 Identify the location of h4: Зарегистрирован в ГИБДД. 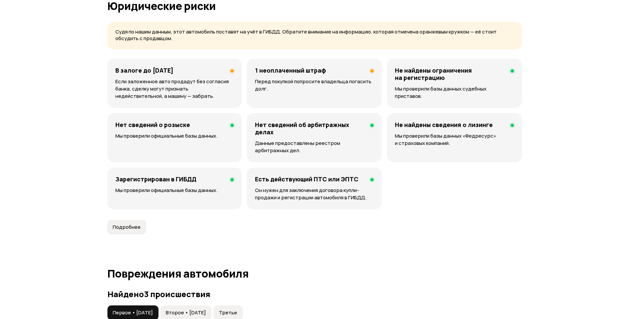
(156, 179).